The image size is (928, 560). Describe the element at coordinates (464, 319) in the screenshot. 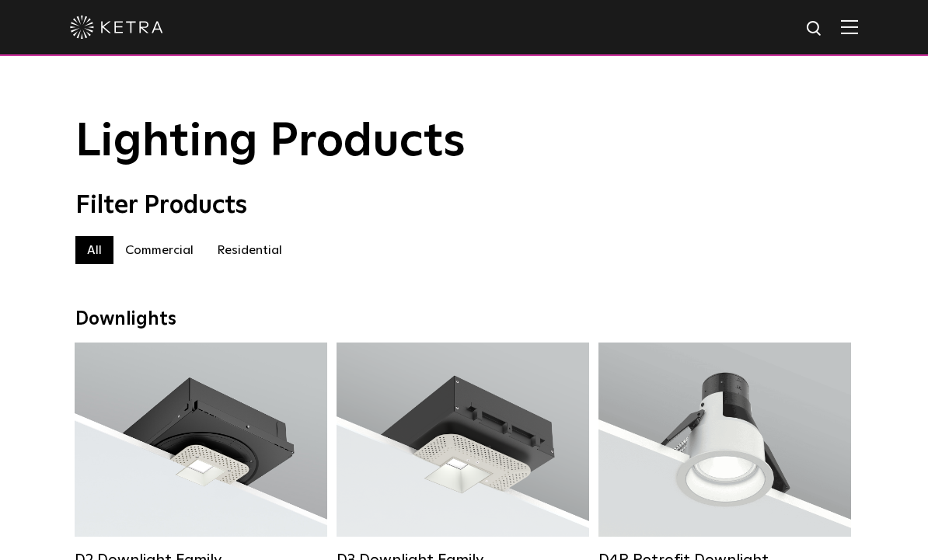

I see `div: Downlights` at that location.